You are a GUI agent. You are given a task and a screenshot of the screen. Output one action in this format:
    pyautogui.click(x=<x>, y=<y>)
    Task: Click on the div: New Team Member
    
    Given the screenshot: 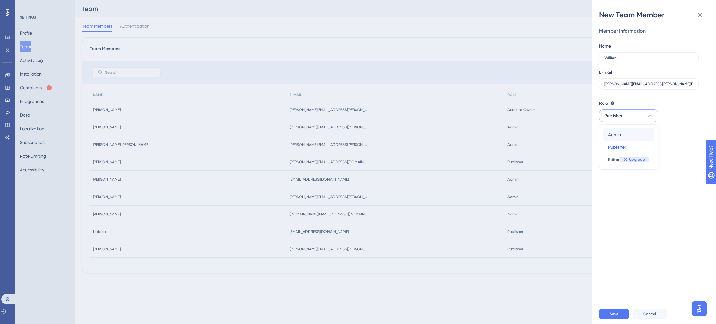 What is the action you would take?
    pyautogui.click(x=654, y=15)
    